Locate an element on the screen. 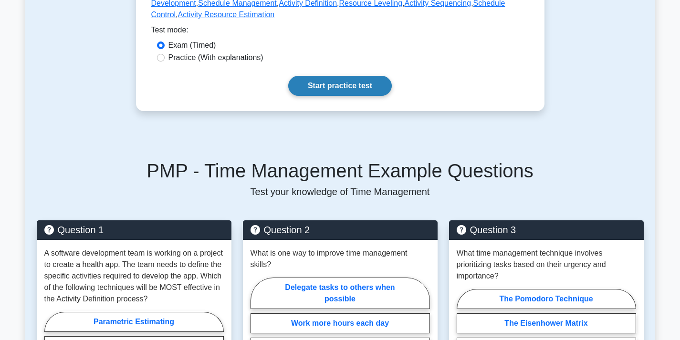 The width and height of the screenshot is (680, 340). p: A software development team is working on a project to create a health app. The team needs to def... is located at coordinates (134, 276).